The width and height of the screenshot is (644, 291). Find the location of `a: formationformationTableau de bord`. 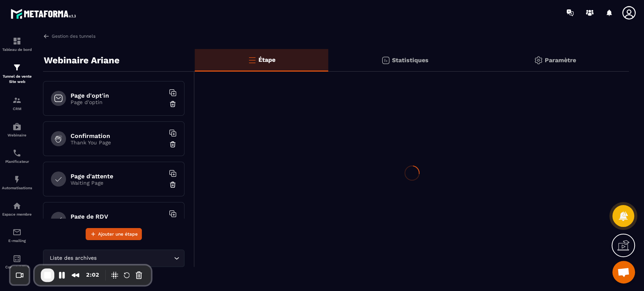

a: formationformationTableau de bord is located at coordinates (17, 44).